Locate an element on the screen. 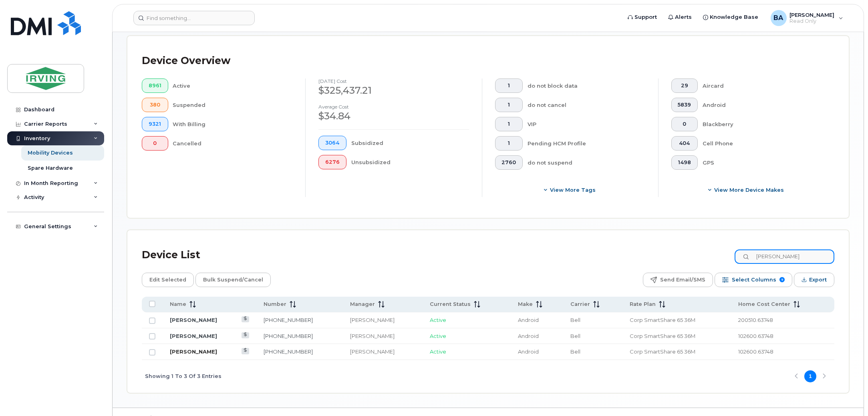  span: Make is located at coordinates (525, 304).